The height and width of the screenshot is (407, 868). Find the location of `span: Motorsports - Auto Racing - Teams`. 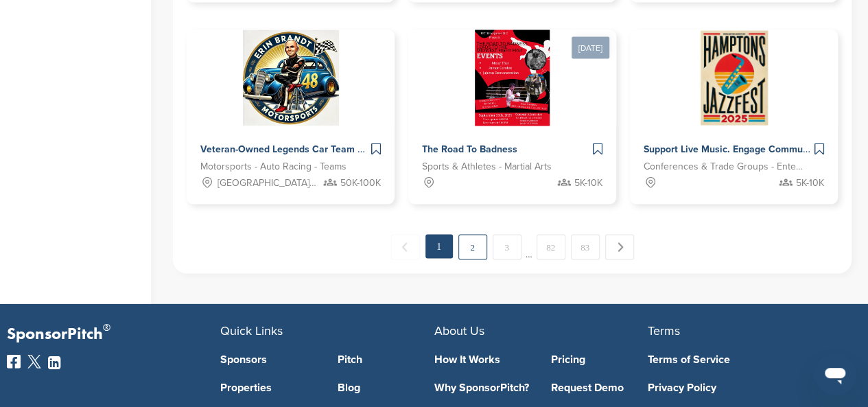

span: Motorsports - Auto Racing - Teams is located at coordinates (273, 167).